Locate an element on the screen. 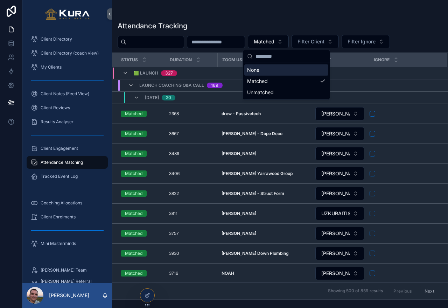  a: 3489 is located at coordinates (191, 154).